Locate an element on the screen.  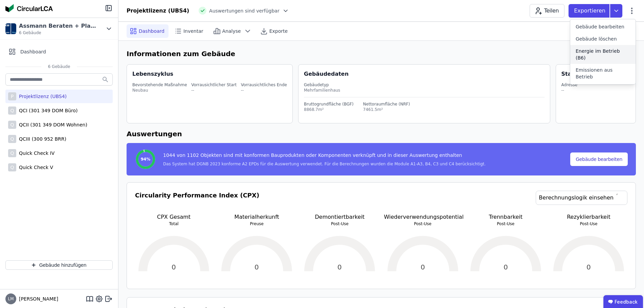
span: Emissionen aus Betrieb is located at coordinates (603, 73).